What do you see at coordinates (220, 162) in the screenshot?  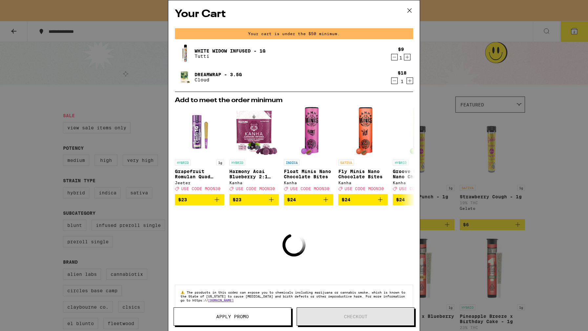 I see `p: 1g` at bounding box center [220, 162].